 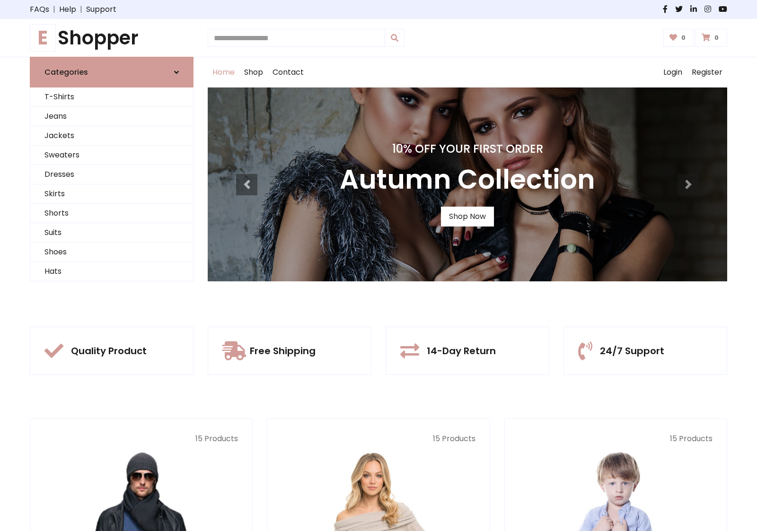 I want to click on h5: Quality Product, so click(x=109, y=351).